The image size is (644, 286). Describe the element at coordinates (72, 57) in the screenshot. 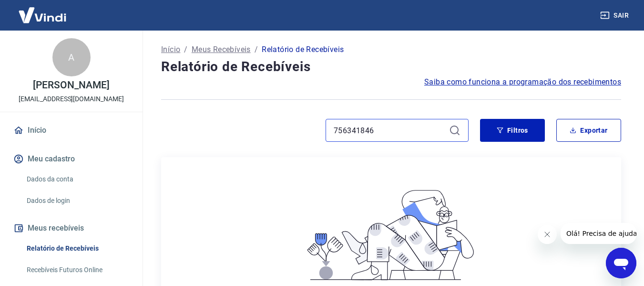

I see `div: A` at that location.